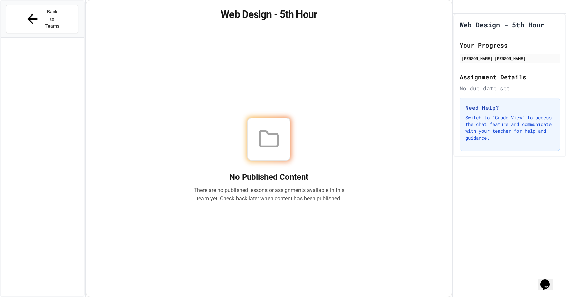 This screenshot has width=566, height=297. What do you see at coordinates (52, 19) in the screenshot?
I see `span: Back to Teams` at bounding box center [52, 19].